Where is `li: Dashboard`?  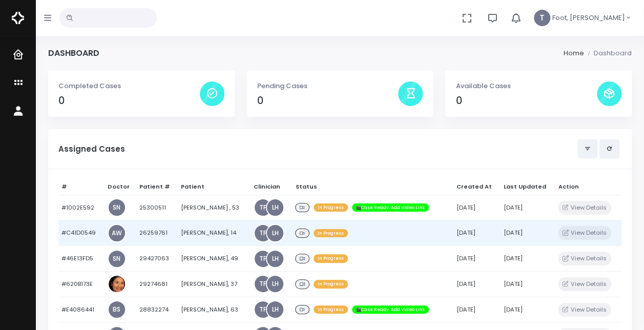
li: Dashboard is located at coordinates (608, 53).